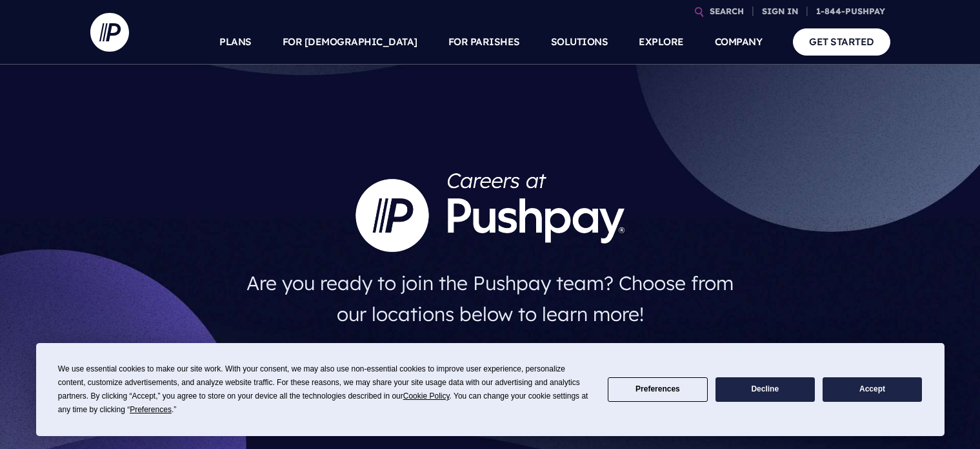 The image size is (980, 449). Describe the element at coordinates (484, 42) in the screenshot. I see `a: FOR PARISHES` at that location.